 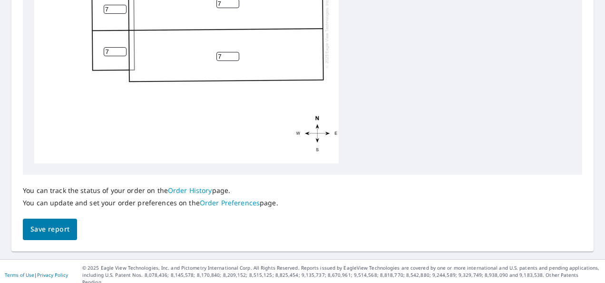 What do you see at coordinates (52, 274) in the screenshot?
I see `a: Privacy Policy` at bounding box center [52, 274].